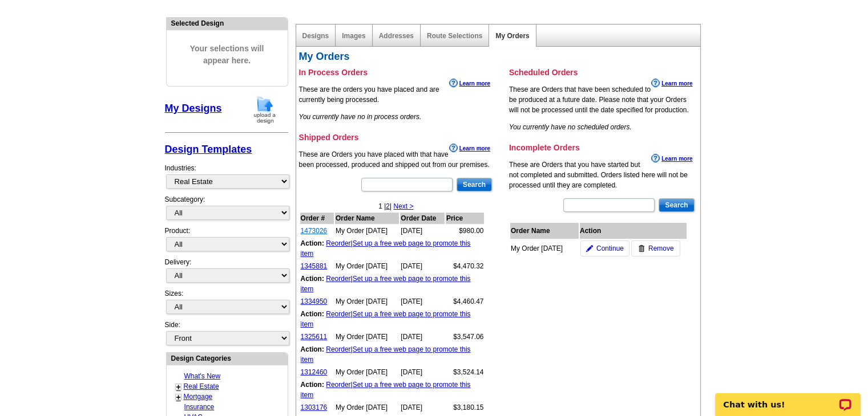  I want to click on a: Continue, so click(605, 249).